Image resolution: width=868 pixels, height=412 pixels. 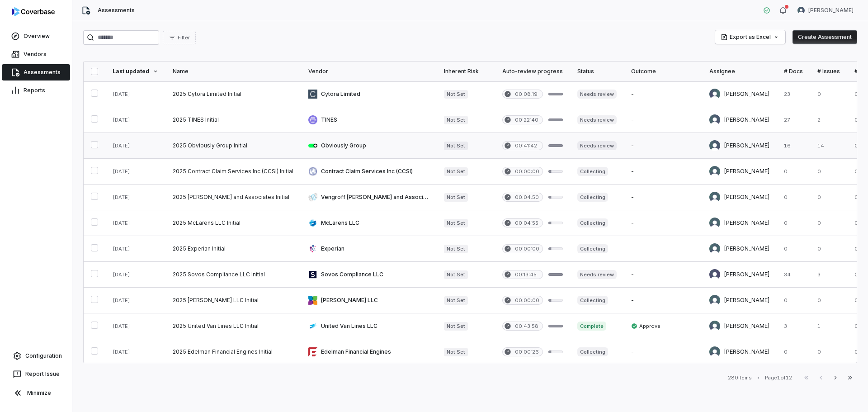 What do you see at coordinates (829, 71) in the screenshot?
I see `div: # Issues` at bounding box center [829, 71].